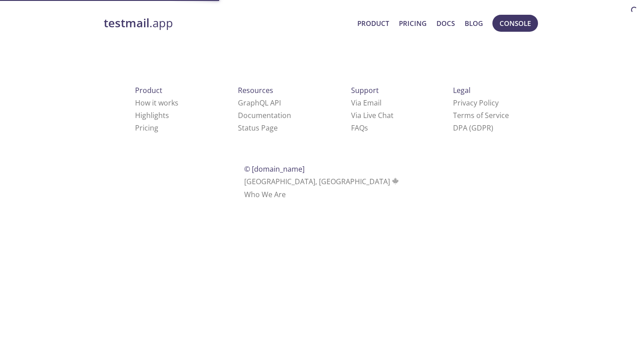 This screenshot has width=644, height=363. What do you see at coordinates (365, 90) in the screenshot?
I see `span: Support` at bounding box center [365, 90].